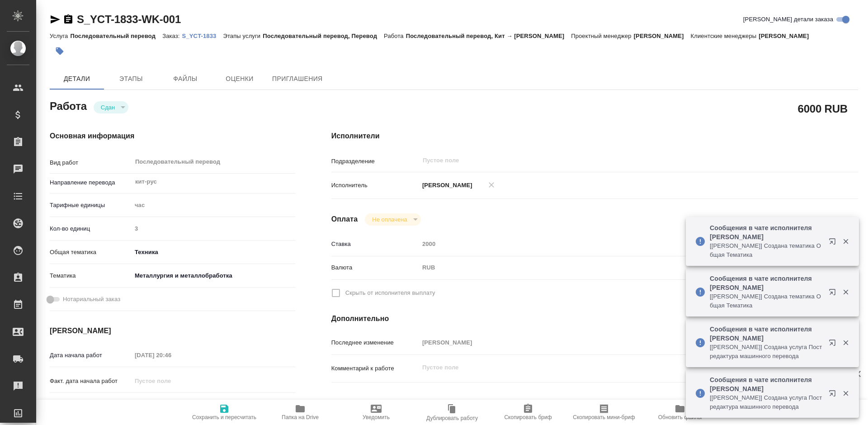 The width and height of the screenshot is (868, 425). What do you see at coordinates (376, 418) in the screenshot?
I see `span: Уведомить` at bounding box center [376, 418].